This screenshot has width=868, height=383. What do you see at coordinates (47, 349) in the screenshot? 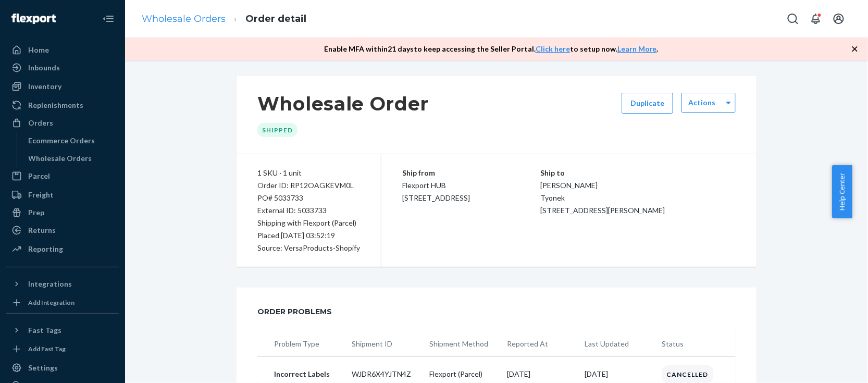
I see `div: Add Fast Tag` at bounding box center [47, 349].